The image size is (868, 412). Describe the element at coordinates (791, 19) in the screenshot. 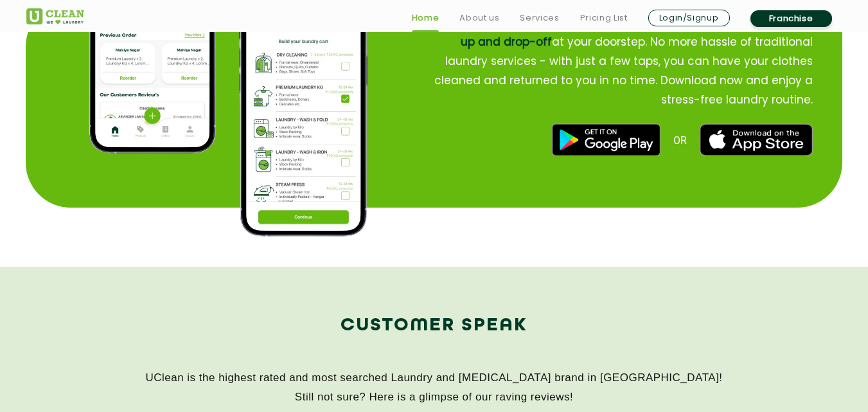

I see `a: Franchise` at that location.